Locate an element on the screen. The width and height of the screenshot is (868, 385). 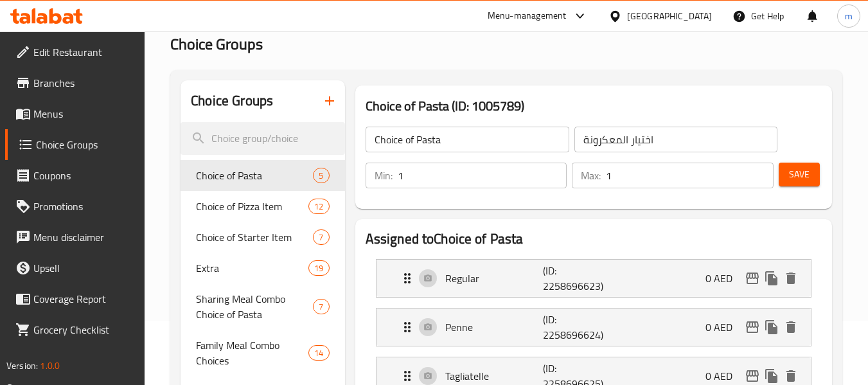
a: Menus is located at coordinates (75, 114).